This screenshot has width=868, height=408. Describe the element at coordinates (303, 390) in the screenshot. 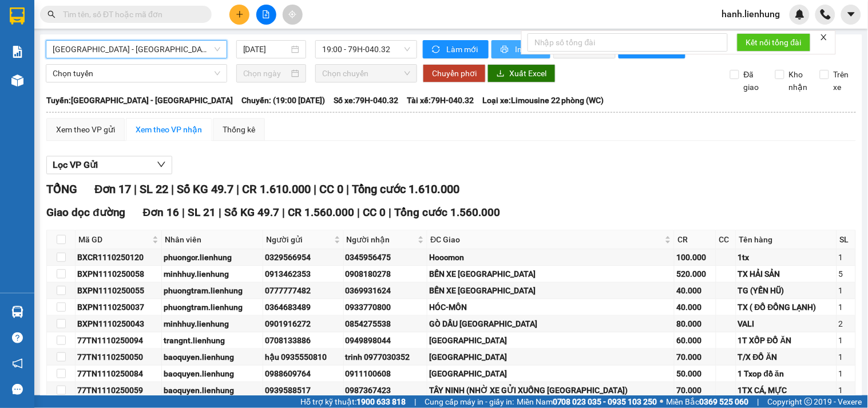

I see `div: 0939588517` at that location.